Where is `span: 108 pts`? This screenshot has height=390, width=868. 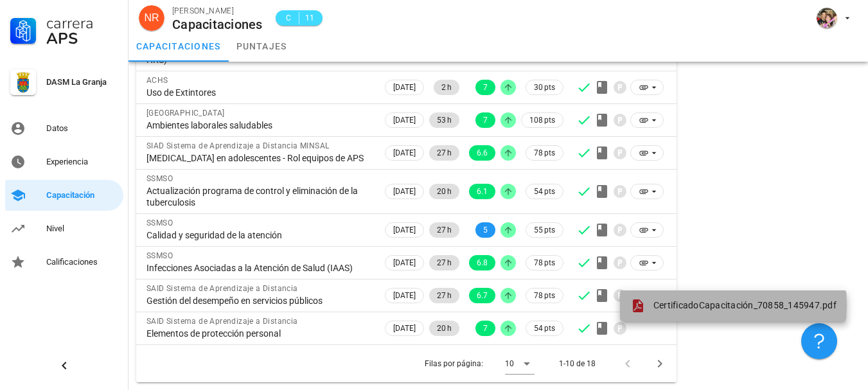
span: 108 pts is located at coordinates (542, 120).